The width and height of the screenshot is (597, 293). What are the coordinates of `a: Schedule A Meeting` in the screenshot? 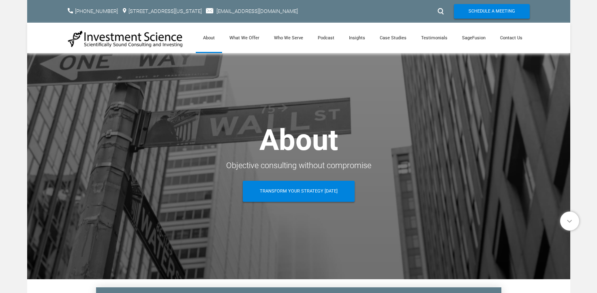 It's located at (491, 11).